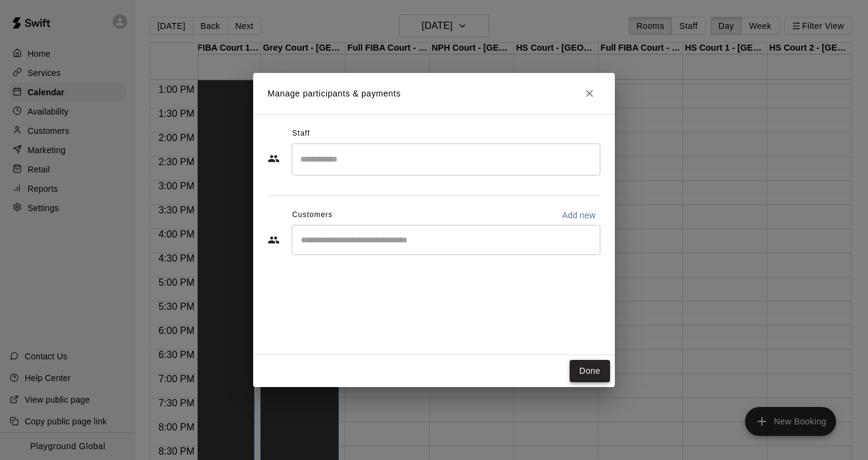  Describe the element at coordinates (312, 215) in the screenshot. I see `span: Customers` at that location.